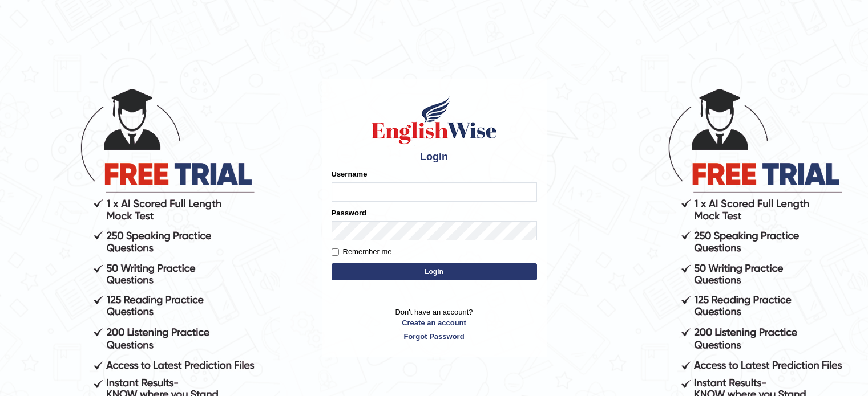  What do you see at coordinates (361, 252) in the screenshot?
I see `label: Remember me` at bounding box center [361, 252].